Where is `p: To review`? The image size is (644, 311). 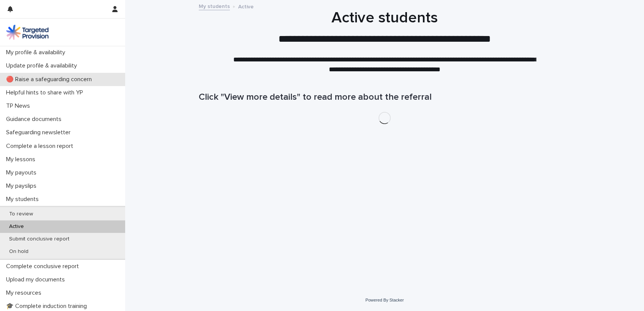 p: To review is located at coordinates (21, 214).